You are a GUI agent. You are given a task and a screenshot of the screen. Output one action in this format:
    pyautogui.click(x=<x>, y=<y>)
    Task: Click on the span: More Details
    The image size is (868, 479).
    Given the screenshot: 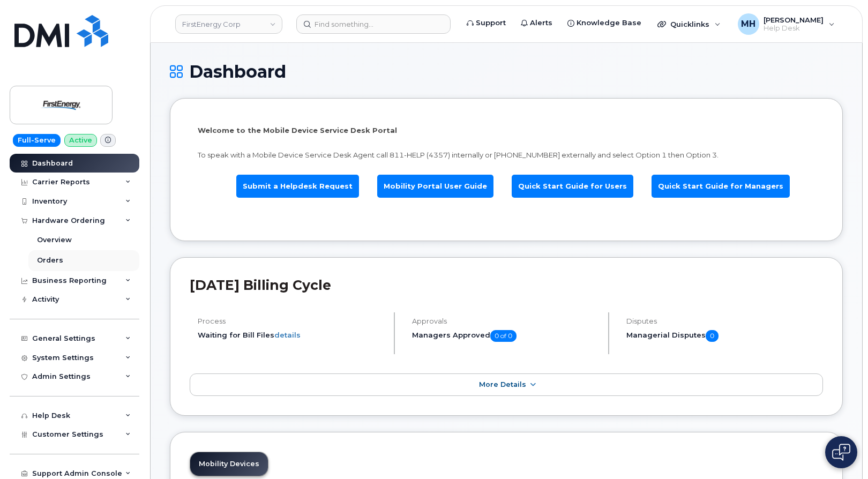 What is the action you would take?
    pyautogui.click(x=503, y=384)
    